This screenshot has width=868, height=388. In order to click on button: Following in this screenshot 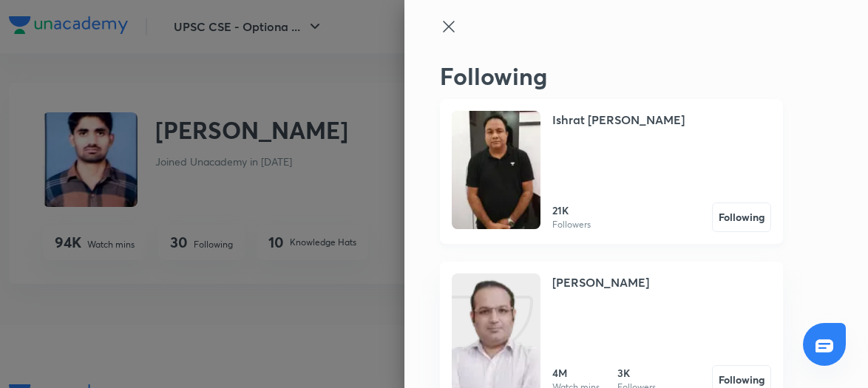, I will do `click(741, 218)`.